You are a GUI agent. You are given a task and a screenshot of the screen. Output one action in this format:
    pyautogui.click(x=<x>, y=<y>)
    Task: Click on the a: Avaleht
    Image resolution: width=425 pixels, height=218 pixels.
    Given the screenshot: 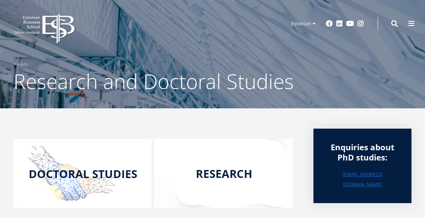 What is the action you would take?
    pyautogui.click(x=21, y=64)
    